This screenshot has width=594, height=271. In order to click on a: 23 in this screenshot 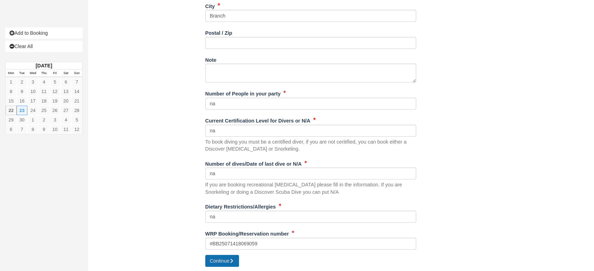, I will do `click(22, 110)`.